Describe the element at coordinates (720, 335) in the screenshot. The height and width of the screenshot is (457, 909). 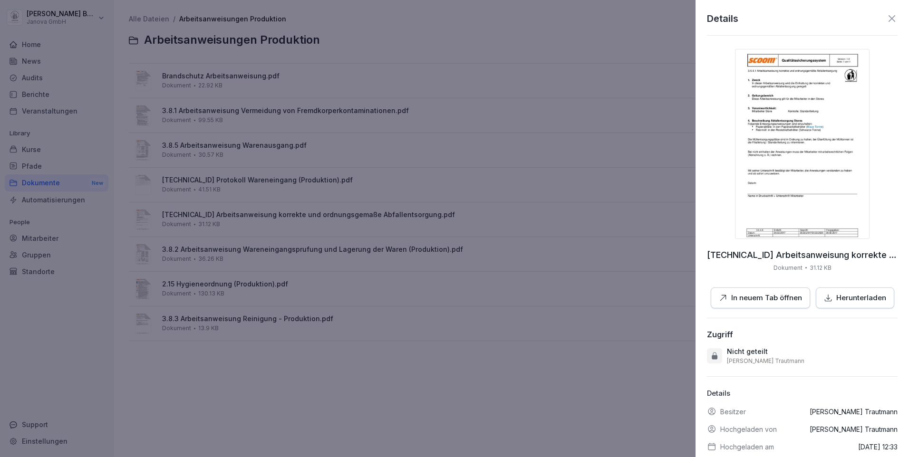
I see `div: Zugriff` at that location.